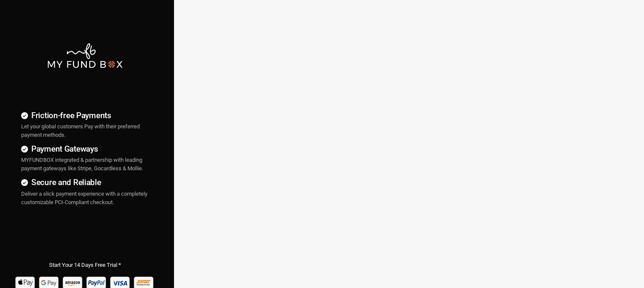 The height and width of the screenshot is (288, 644). Describe the element at coordinates (85, 55) in the screenshot. I see `img: mfbwhite.png` at that location.